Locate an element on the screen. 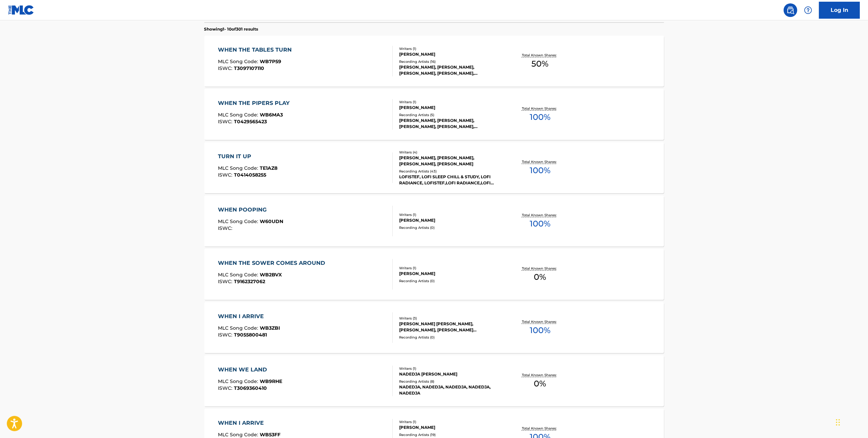 The height and width of the screenshot is (438, 868). div: WHEN THE TABLES TURN is located at coordinates (256, 50).